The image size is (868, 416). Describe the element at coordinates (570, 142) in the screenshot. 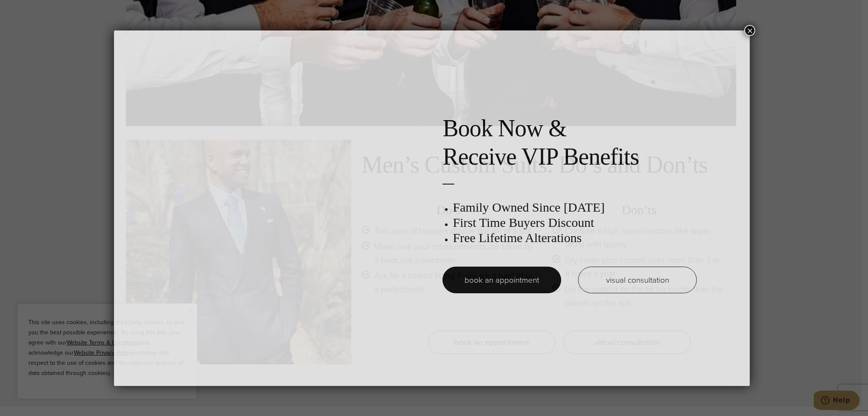

I see `h2: Book Now & Receive VIP Benefits` at that location.